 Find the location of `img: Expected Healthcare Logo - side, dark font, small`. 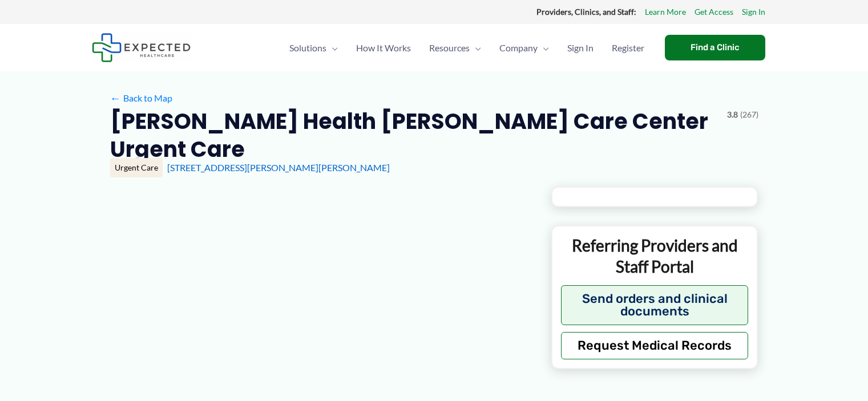

img: Expected Healthcare Logo - side, dark font, small is located at coordinates (141, 48).